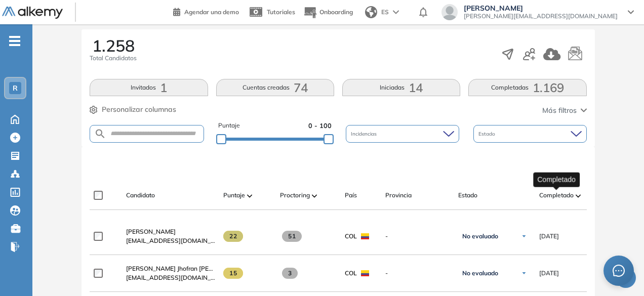 Image resolution: width=644 pixels, height=296 pixels. Describe the element at coordinates (328, 12) in the screenshot. I see `button: Onboarding` at that location.